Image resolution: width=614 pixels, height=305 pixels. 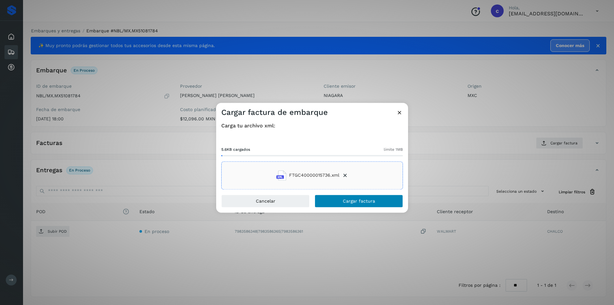 What do you see at coordinates (312, 125) in the screenshot?
I see `h4: Carga tu archivo xml:` at bounding box center [312, 125].